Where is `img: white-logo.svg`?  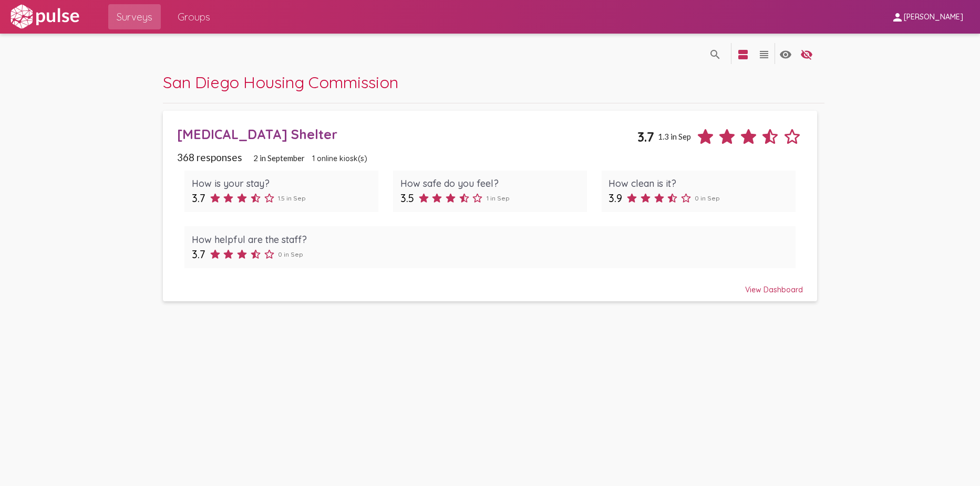
img: white-logo.svg is located at coordinates (44, 17).